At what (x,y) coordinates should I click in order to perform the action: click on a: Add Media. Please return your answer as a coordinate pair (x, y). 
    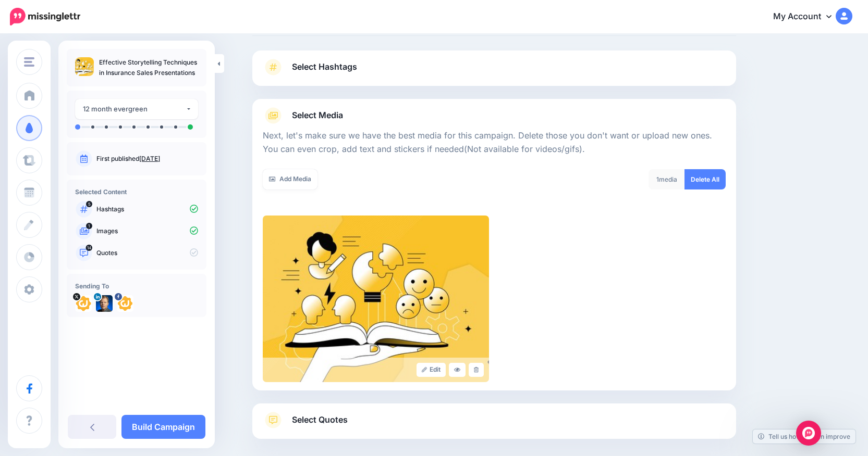
    Looking at the image, I should click on (290, 179).